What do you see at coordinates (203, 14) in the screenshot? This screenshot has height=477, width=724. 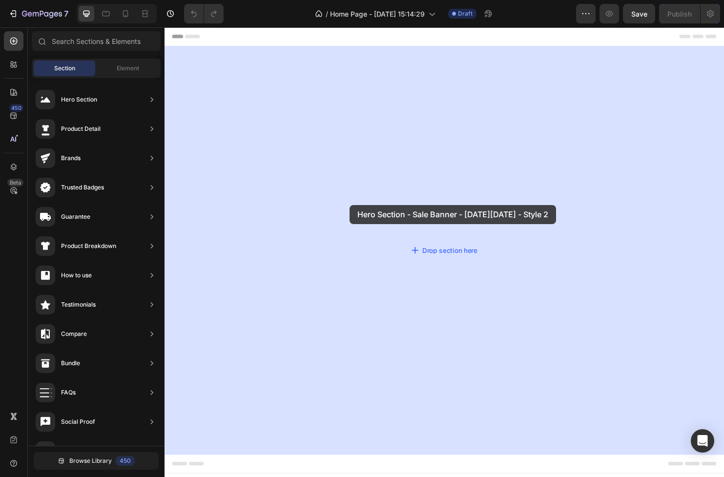 I see `div: Undo/Redo` at bounding box center [203, 14].